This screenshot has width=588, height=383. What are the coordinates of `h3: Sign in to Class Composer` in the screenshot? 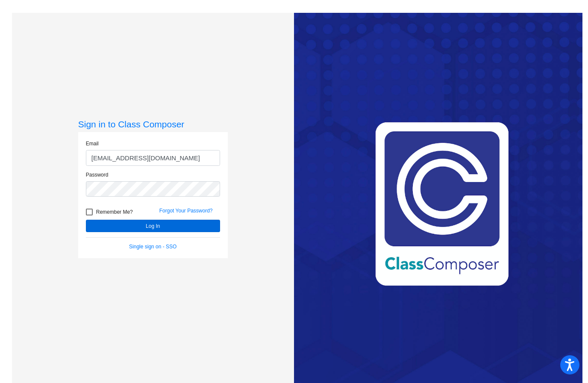 It's located at (153, 124).